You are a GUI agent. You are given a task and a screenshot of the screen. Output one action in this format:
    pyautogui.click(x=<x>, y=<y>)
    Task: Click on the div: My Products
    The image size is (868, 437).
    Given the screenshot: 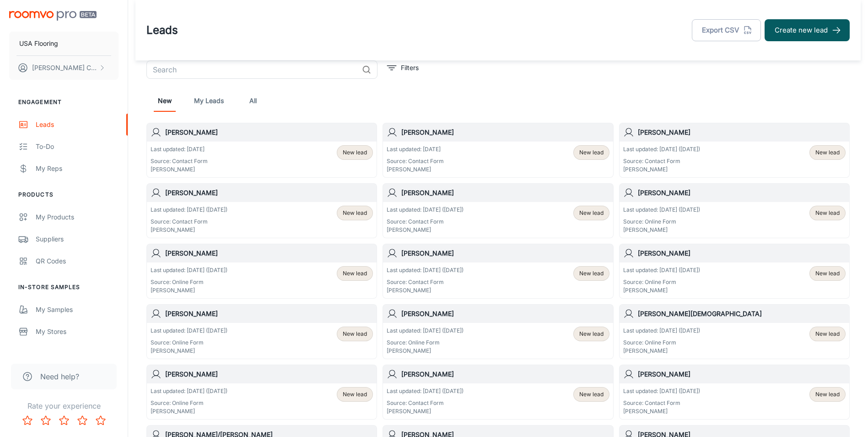 What is the action you would take?
    pyautogui.click(x=77, y=217)
    